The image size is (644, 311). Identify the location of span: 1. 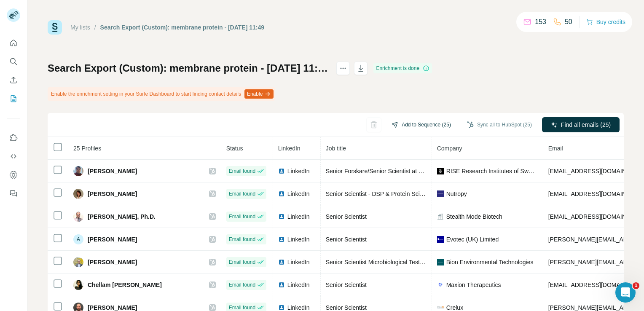
(636, 285).